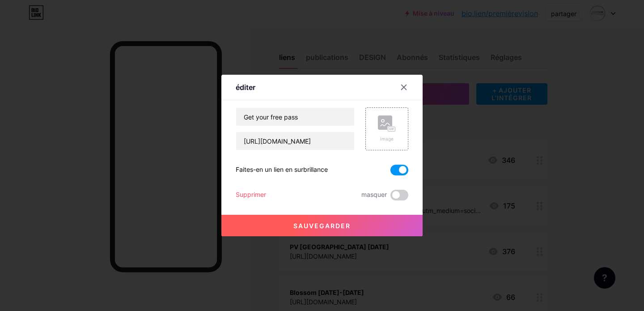  What do you see at coordinates (374, 195) in the screenshot?
I see `span: masquer` at bounding box center [374, 195].